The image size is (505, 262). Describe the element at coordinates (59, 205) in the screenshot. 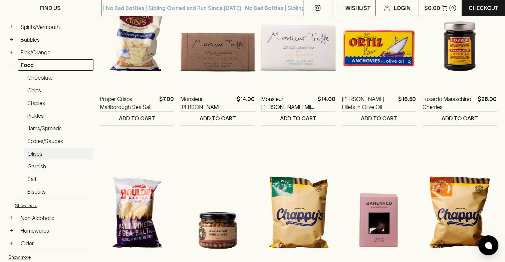

I see `button: Show more` at that location.